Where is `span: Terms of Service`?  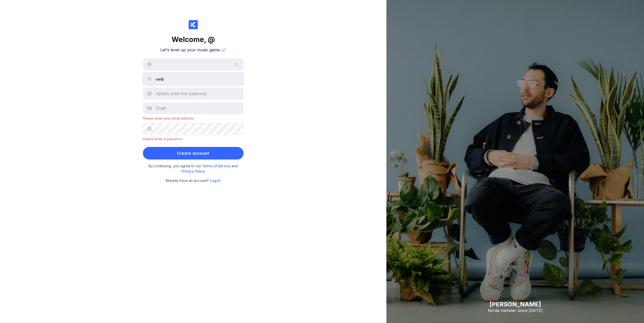
span: Terms of Service is located at coordinates (217, 166).